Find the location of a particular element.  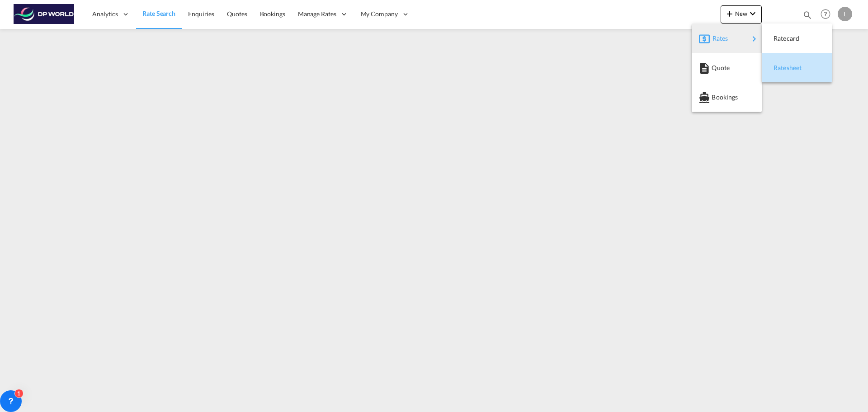

div: Quote is located at coordinates (727, 68).